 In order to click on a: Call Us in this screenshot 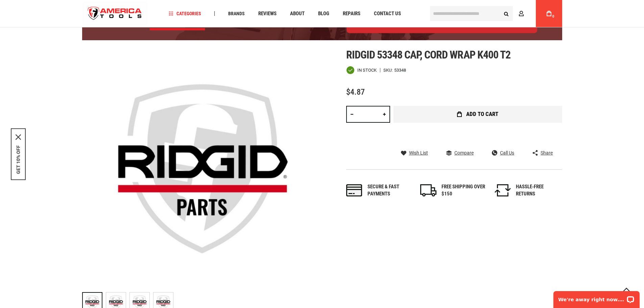, I will do `click(503, 153)`.